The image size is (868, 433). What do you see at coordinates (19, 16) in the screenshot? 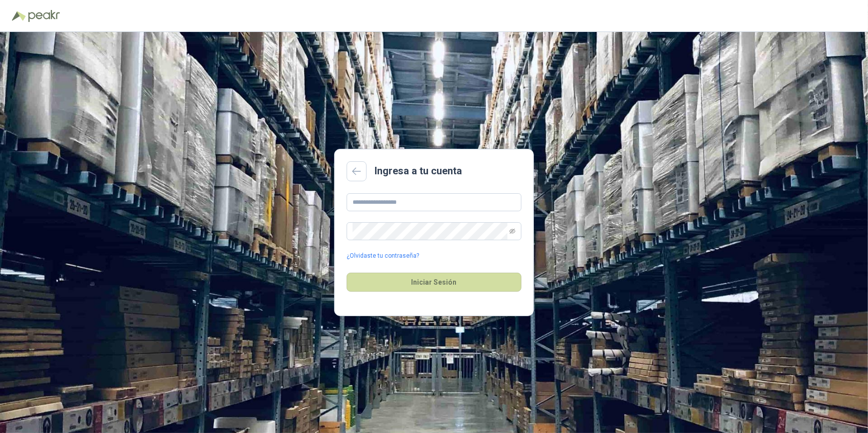
I see `img: Logo` at bounding box center [19, 16].